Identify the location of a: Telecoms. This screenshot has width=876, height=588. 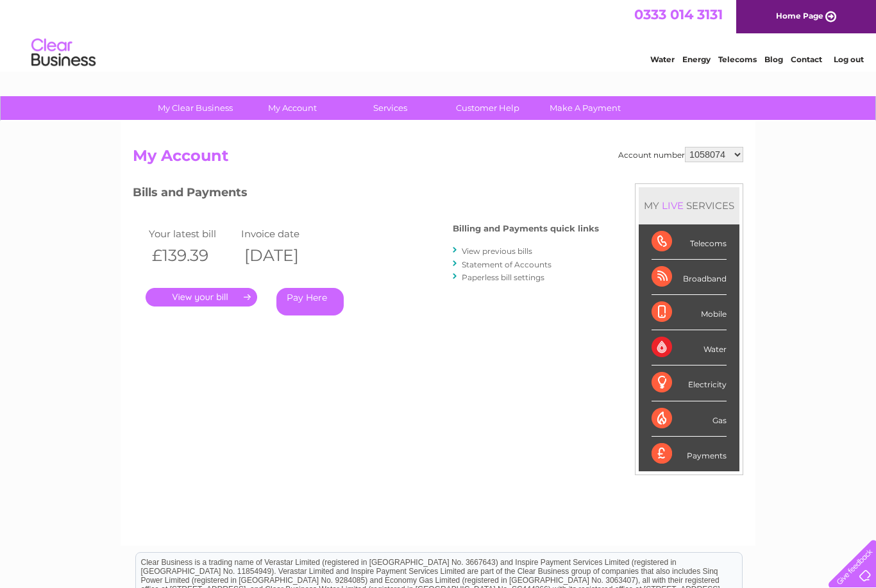
(737, 59).